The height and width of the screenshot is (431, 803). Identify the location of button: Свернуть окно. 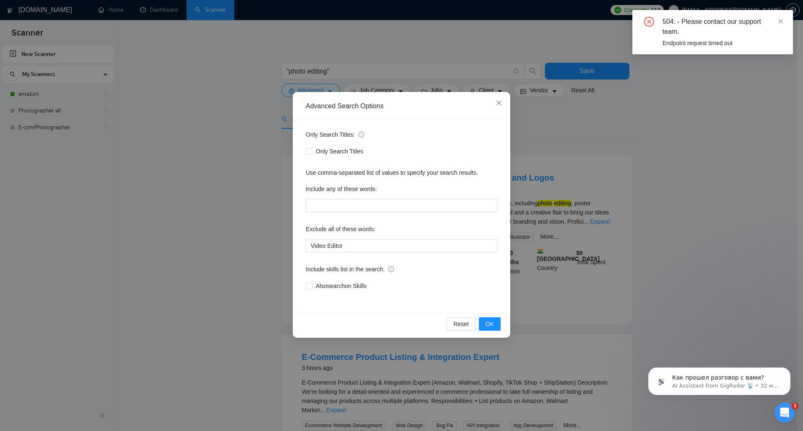
(259, 11).